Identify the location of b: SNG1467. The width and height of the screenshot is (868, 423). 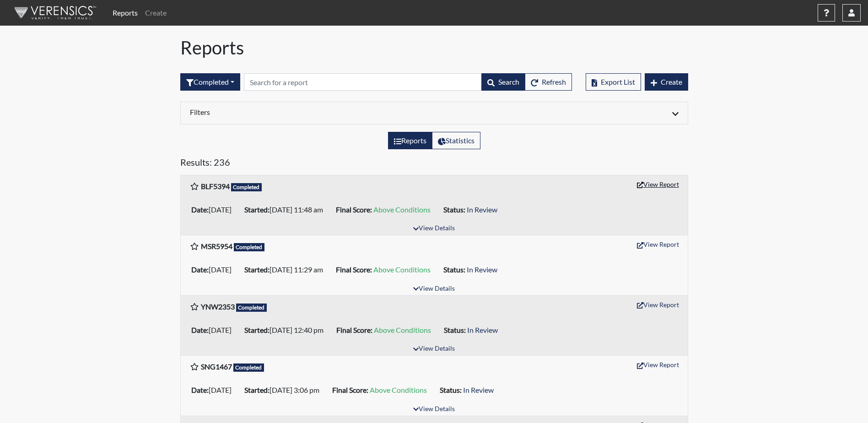
(217, 366).